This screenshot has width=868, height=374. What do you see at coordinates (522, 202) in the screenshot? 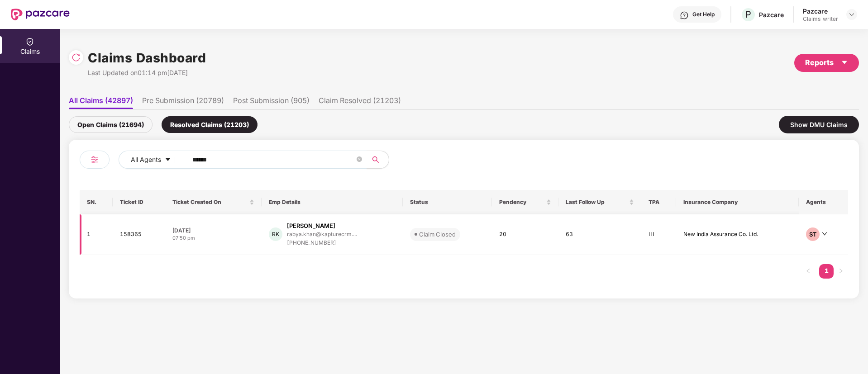
I see `span: Pendency` at bounding box center [522, 202].